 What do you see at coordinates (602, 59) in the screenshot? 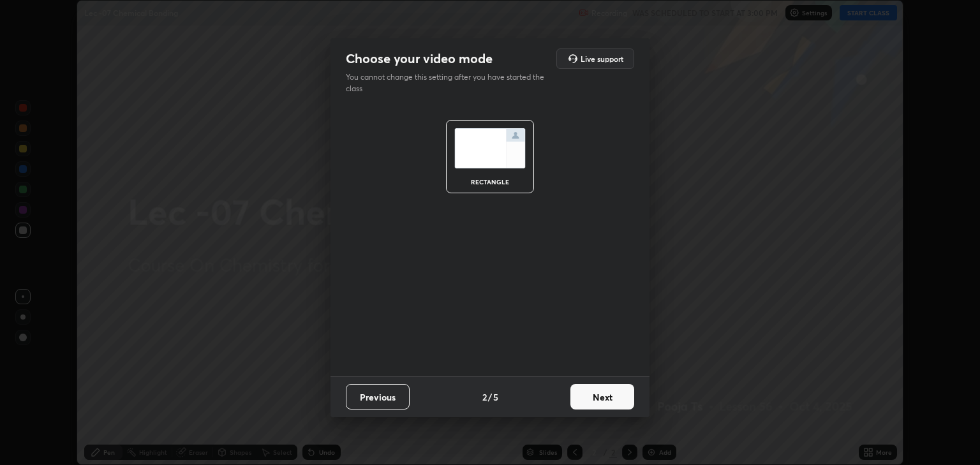
I see `h5: Live support` at bounding box center [602, 59].